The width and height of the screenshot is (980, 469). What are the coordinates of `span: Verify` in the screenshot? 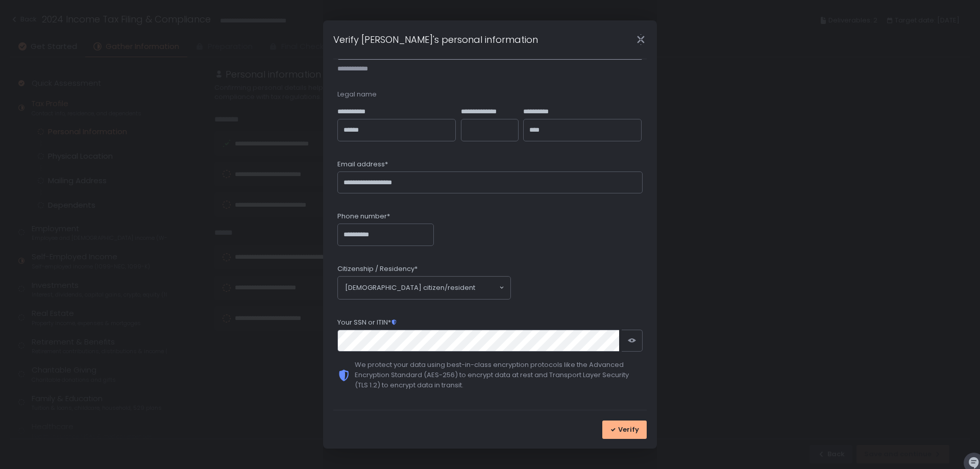 It's located at (628, 430).